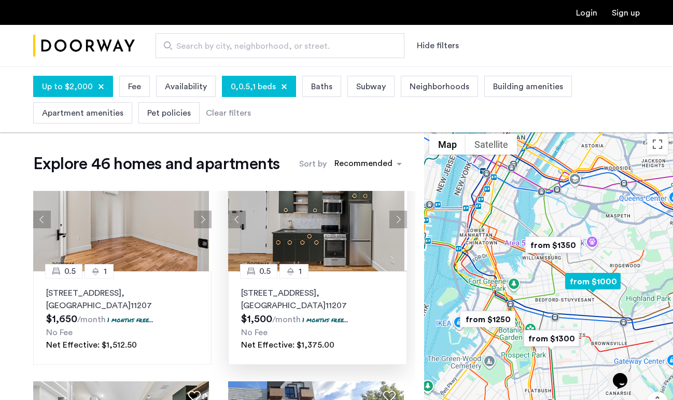 The image size is (673, 400). I want to click on span: Fee, so click(134, 87).